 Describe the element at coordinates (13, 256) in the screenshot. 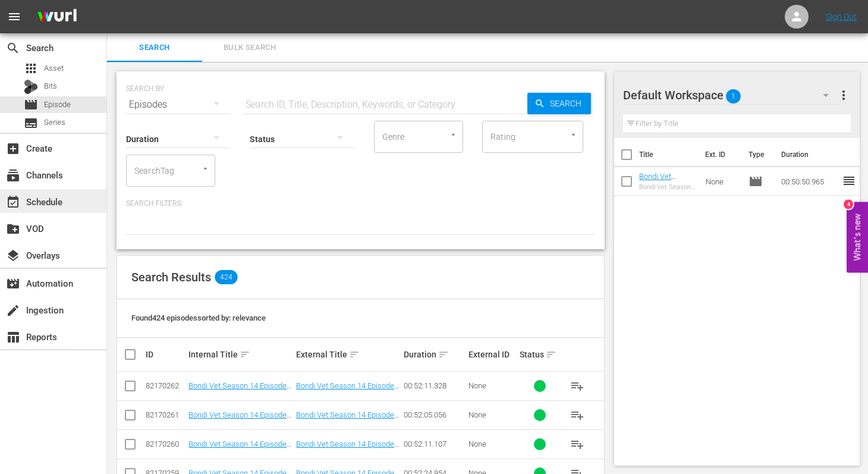

I see `span: Overlays` at that location.